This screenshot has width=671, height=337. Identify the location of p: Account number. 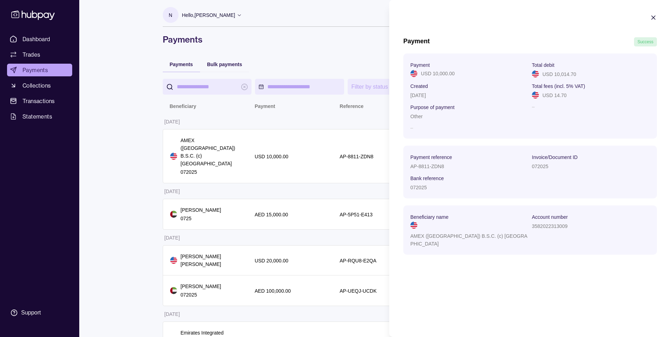
(549, 217).